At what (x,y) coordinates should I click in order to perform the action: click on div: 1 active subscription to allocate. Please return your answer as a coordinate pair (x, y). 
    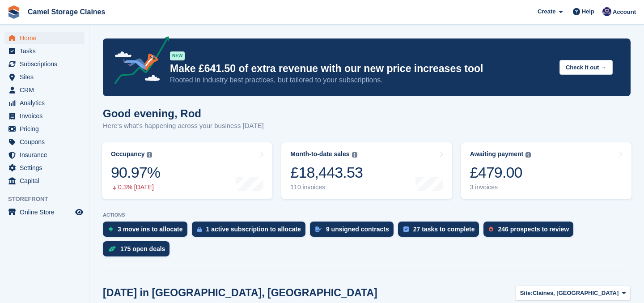
    Looking at the image, I should click on (254, 229).